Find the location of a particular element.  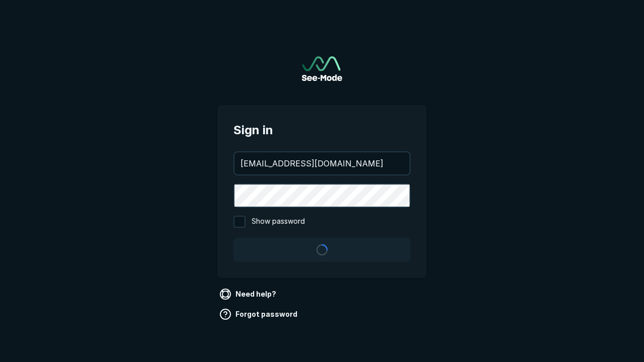

a: Need help? is located at coordinates (248, 295).